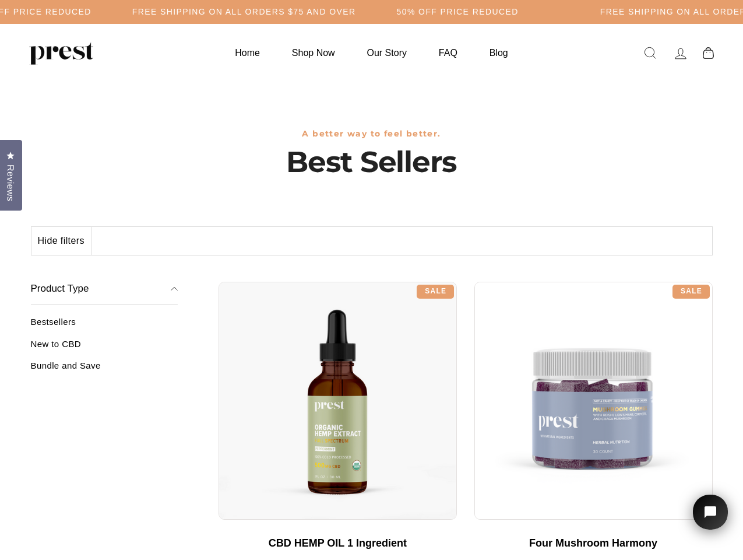 Image resolution: width=743 pixels, height=560 pixels. Describe the element at coordinates (104, 290) in the screenshot. I see `button: Product Type` at that location.